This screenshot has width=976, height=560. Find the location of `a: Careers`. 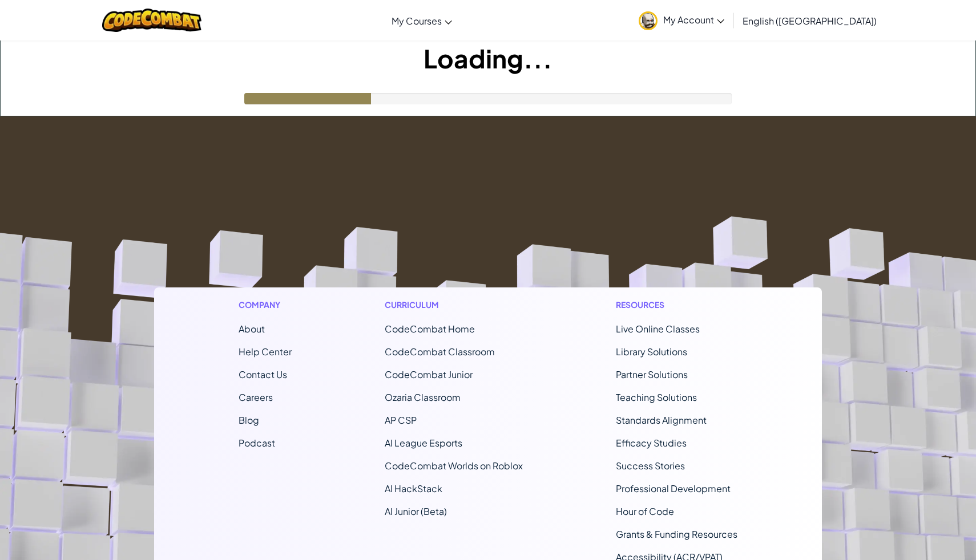

a: Careers is located at coordinates (256, 397).